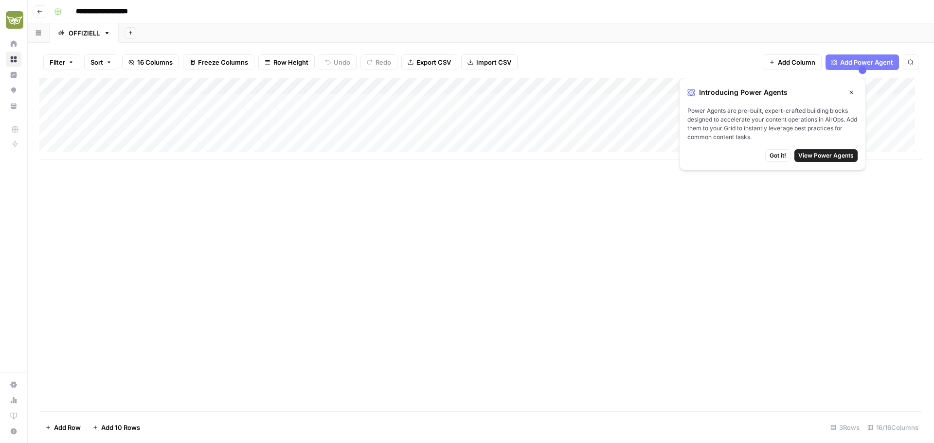  I want to click on button: Redo, so click(379, 62).